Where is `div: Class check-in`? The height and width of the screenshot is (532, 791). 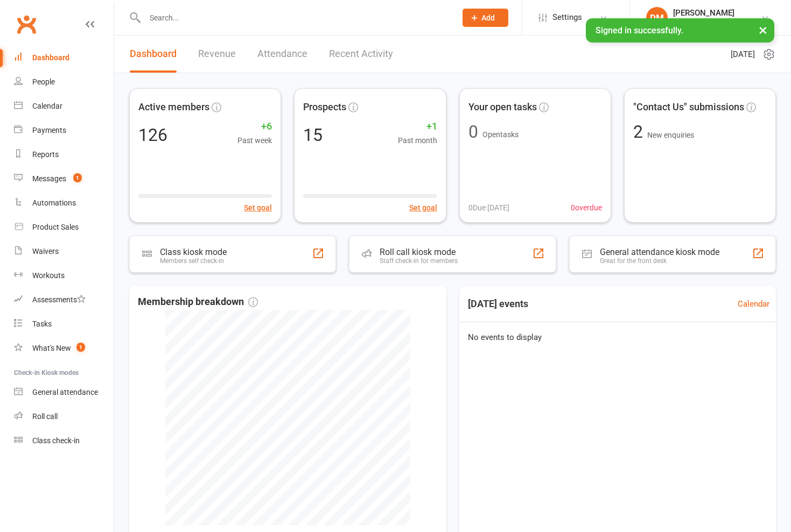
div: Class check-in is located at coordinates (56, 440).